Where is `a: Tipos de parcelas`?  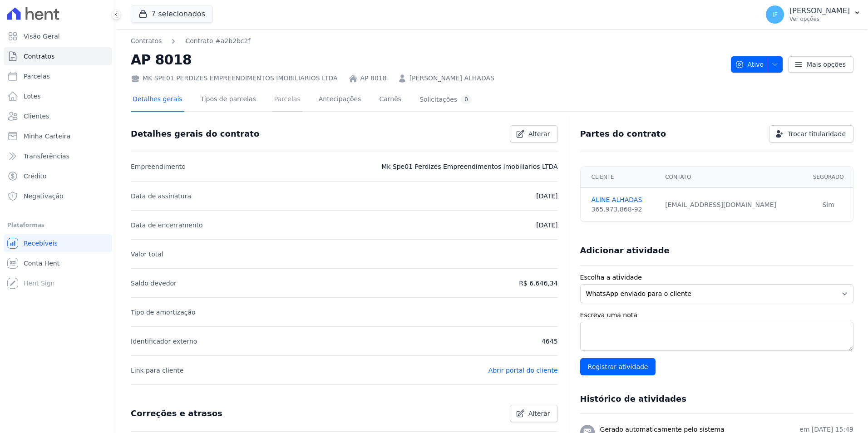 a: Tipos de parcelas is located at coordinates (228, 100).